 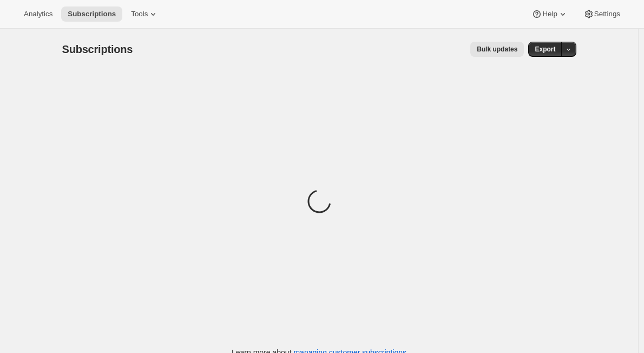 I want to click on button: Export, so click(x=545, y=49).